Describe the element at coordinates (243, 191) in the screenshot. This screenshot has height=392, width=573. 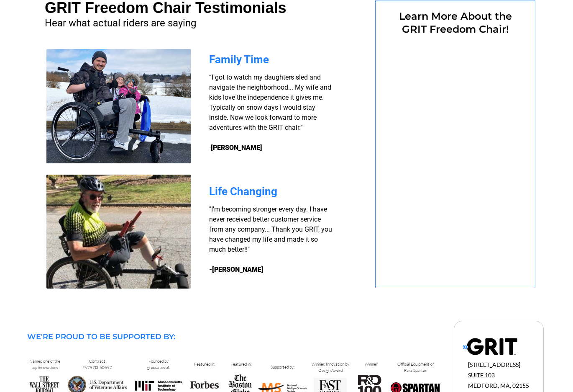
I see `span: Life Changing` at that location.